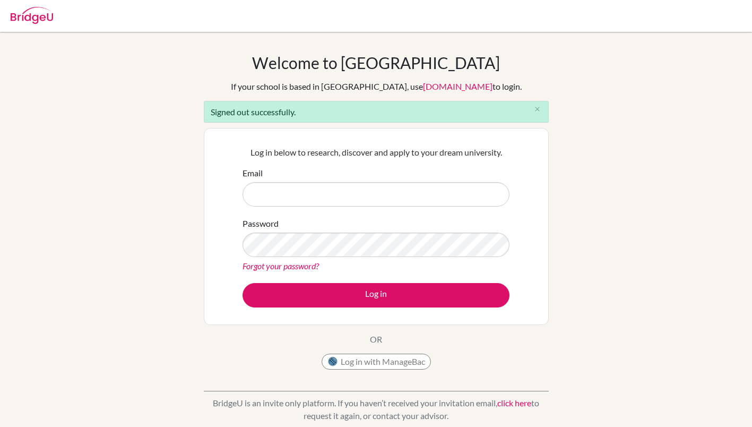 The height and width of the screenshot is (427, 752). What do you see at coordinates (376, 152) in the screenshot?
I see `p: Log in below to research, discover and apply to your dream university.` at bounding box center [376, 152].